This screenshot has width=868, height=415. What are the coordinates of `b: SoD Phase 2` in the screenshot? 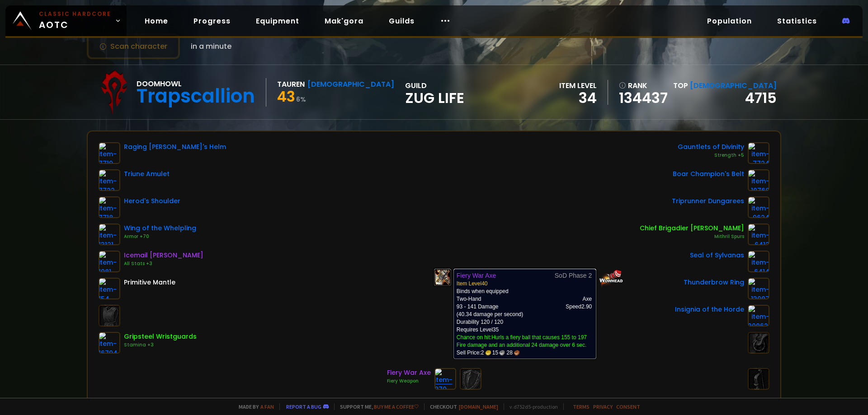 It's located at (573, 276).